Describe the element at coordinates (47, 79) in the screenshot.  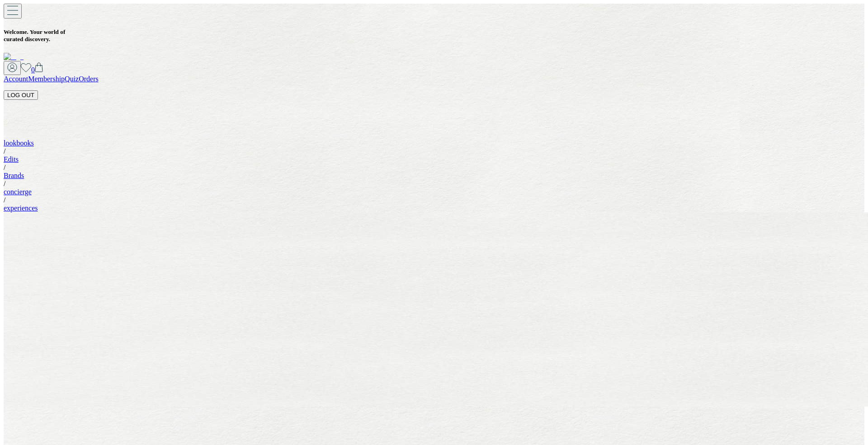
I see `a: Membership` at that location.